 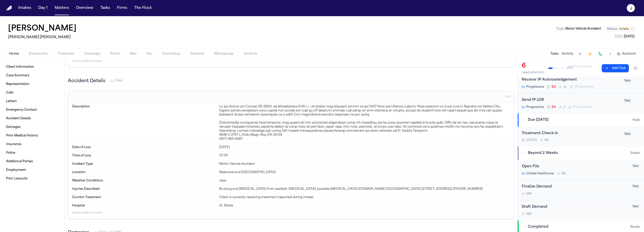 I want to click on p: 6 empty fields not shown., so click(x=291, y=212).